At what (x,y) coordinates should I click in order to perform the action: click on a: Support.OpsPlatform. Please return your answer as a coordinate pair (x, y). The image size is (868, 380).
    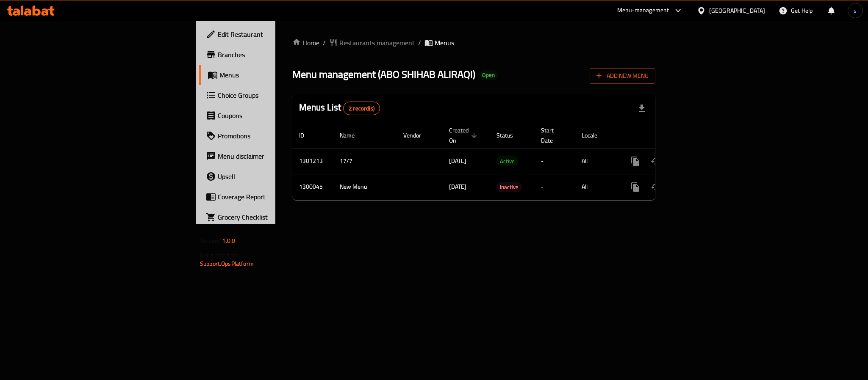
    Looking at the image, I should click on (227, 264).